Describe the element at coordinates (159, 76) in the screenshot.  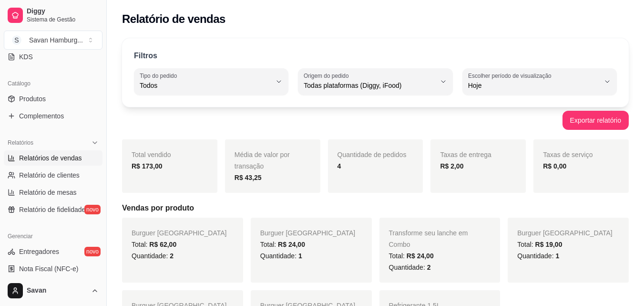
I see `label: Tipo do pedido` at that location.